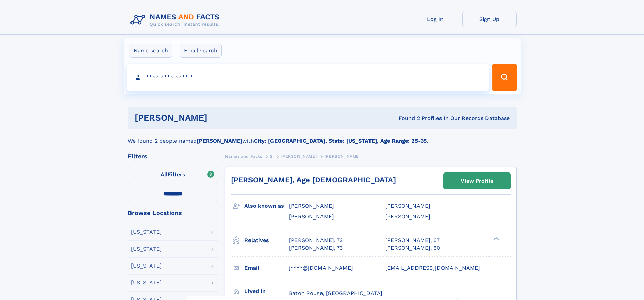 Image resolution: width=644 pixels, height=300 pixels. I want to click on div: View Profile, so click(477, 181).